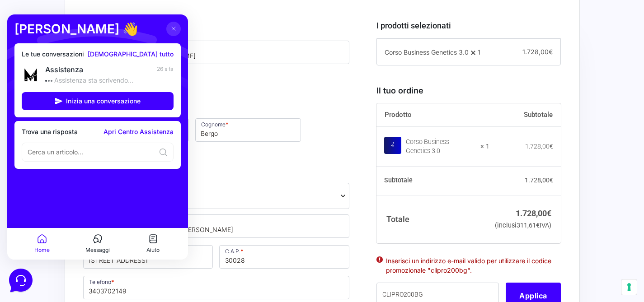 Image resolution: width=644 pixels, height=302 pixels. I want to click on a: Apri Centro Assistenza, so click(131, 117).